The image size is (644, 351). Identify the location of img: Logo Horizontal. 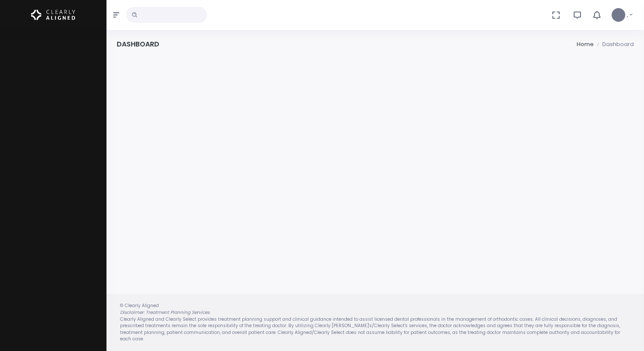
(54, 15).